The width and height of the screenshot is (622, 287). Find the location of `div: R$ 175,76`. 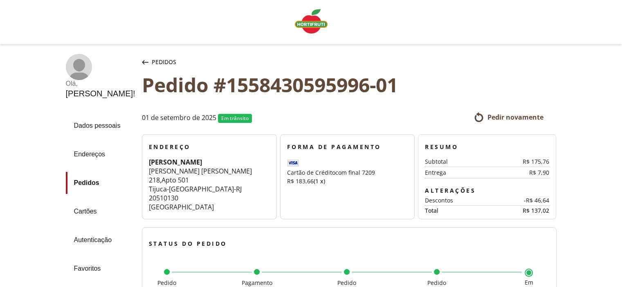

div: R$ 175,76 is located at coordinates (525, 162).